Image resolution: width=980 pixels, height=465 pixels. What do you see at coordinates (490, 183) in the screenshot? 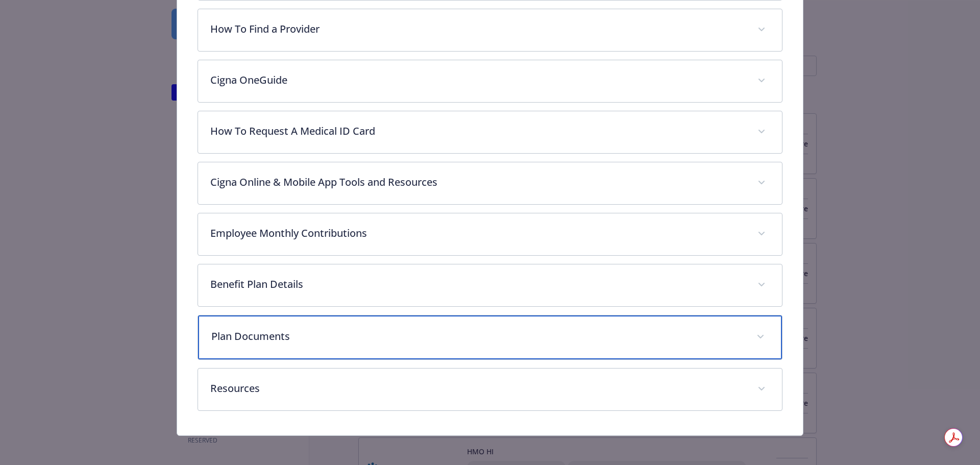
I see `div: Cigna Online & Mobile App Tools and Resources` at bounding box center [490, 183].